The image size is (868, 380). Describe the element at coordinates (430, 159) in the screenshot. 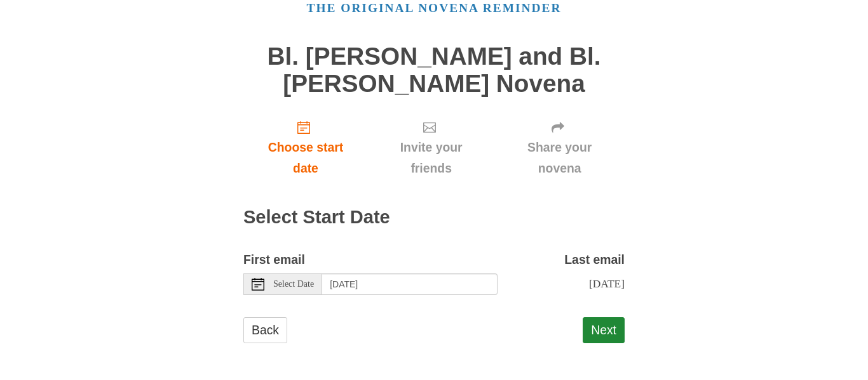

I see `span: Invite your friends` at that location.